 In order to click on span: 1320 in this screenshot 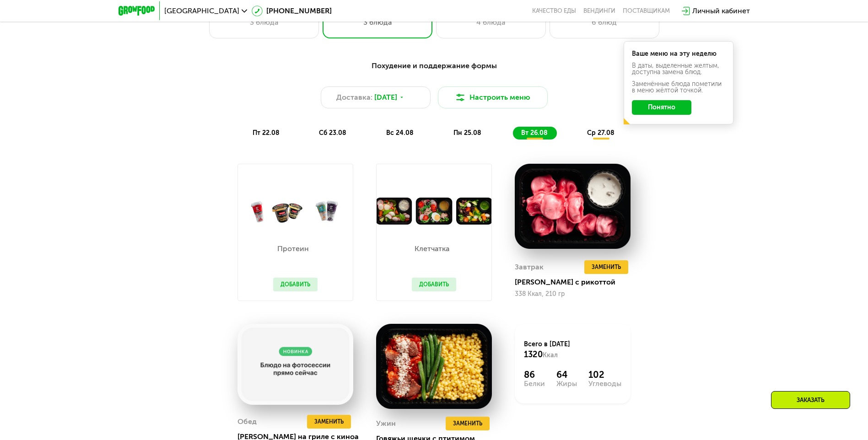, I will do `click(533, 354)`.